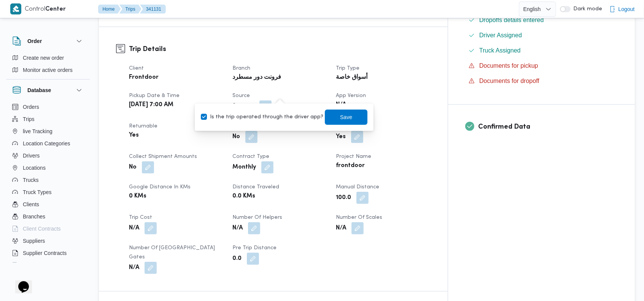 The width and height of the screenshot is (644, 301). I want to click on span: Returnable, so click(143, 126).